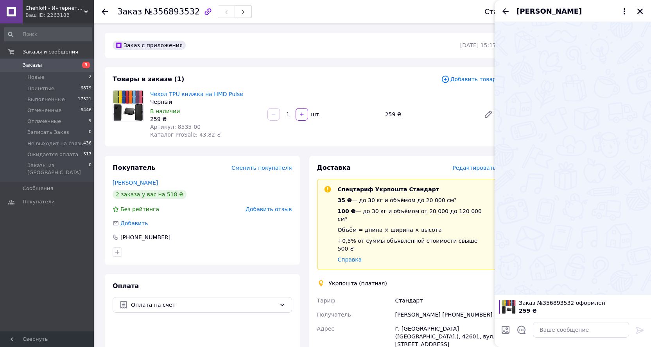 Image resolution: width=651 pixels, height=347 pixels. I want to click on a: Чехол TPU книжка на HMD Pulse, so click(197, 94).